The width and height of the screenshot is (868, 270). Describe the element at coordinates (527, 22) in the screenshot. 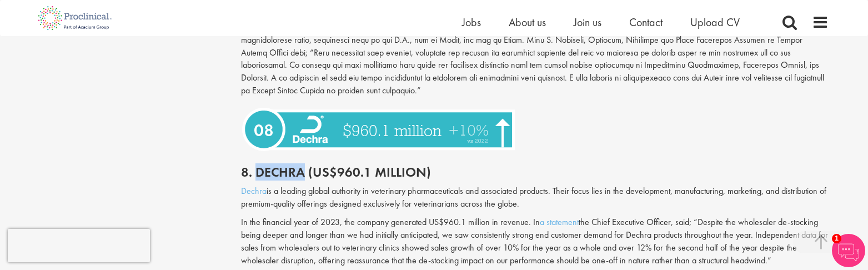

I see `a: About us` at that location.